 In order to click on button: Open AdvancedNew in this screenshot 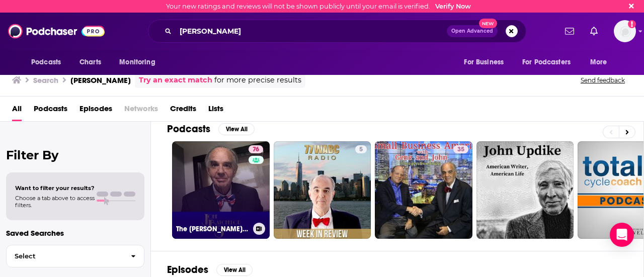, I will do `click(472, 31)`.